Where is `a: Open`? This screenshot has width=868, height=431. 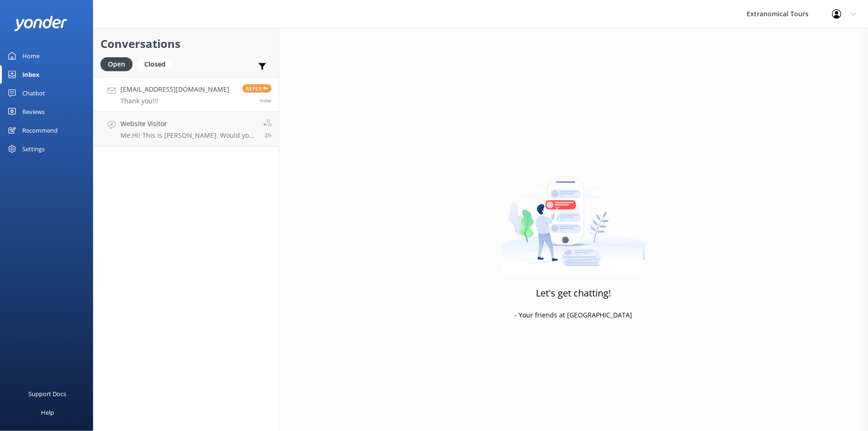 a: Open is located at coordinates (119, 64).